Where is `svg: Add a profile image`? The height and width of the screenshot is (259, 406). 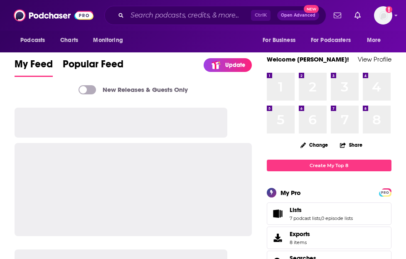
svg: Add a profile image is located at coordinates (389, 10).